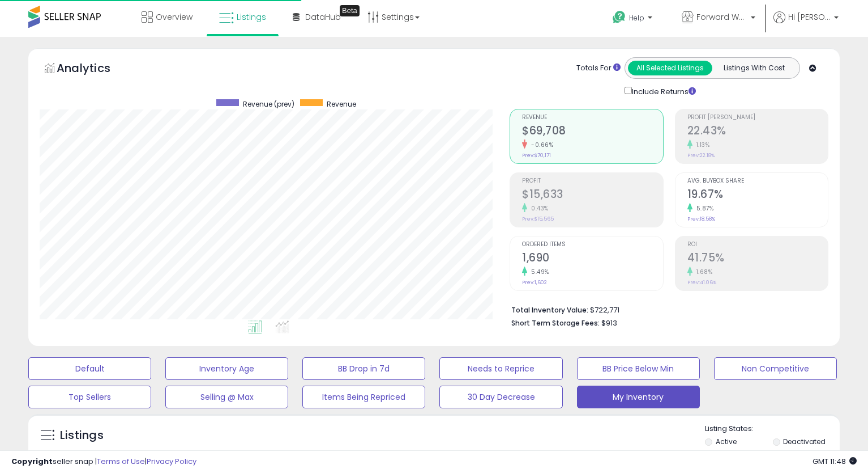  What do you see at coordinates (592, 245) in the screenshot?
I see `span: Ordered Items` at bounding box center [592, 245].